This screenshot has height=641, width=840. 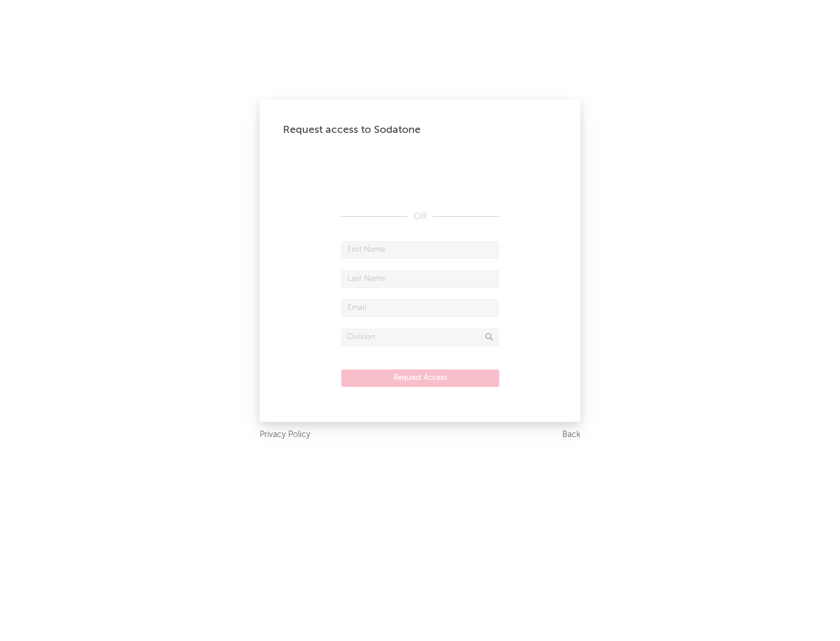 What do you see at coordinates (420, 250) in the screenshot?
I see `input: First Name` at bounding box center [420, 250].